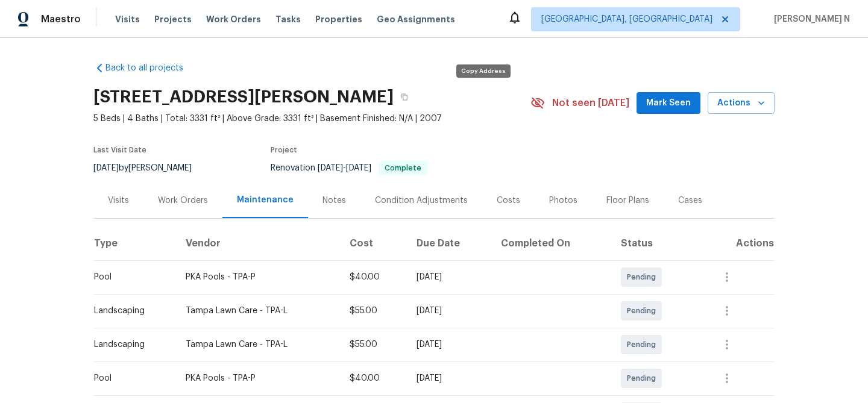  What do you see at coordinates (738, 243) in the screenshot?
I see `th: Actions` at bounding box center [738, 243].